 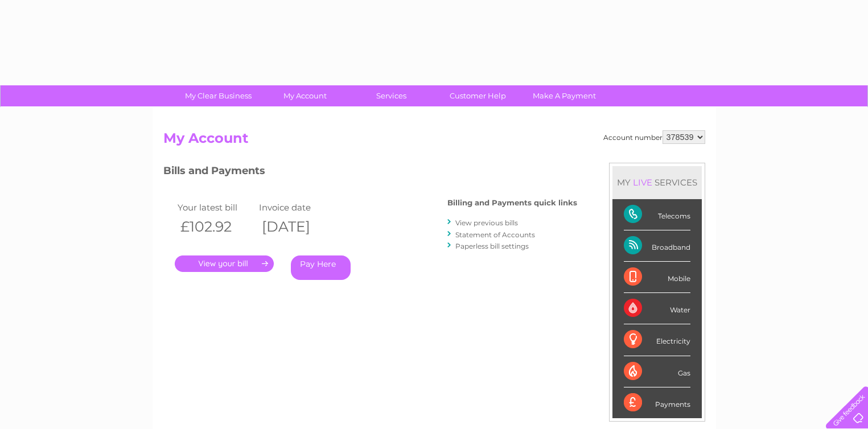 What do you see at coordinates (654, 137) in the screenshot?
I see `div: Account number` at bounding box center [654, 137].